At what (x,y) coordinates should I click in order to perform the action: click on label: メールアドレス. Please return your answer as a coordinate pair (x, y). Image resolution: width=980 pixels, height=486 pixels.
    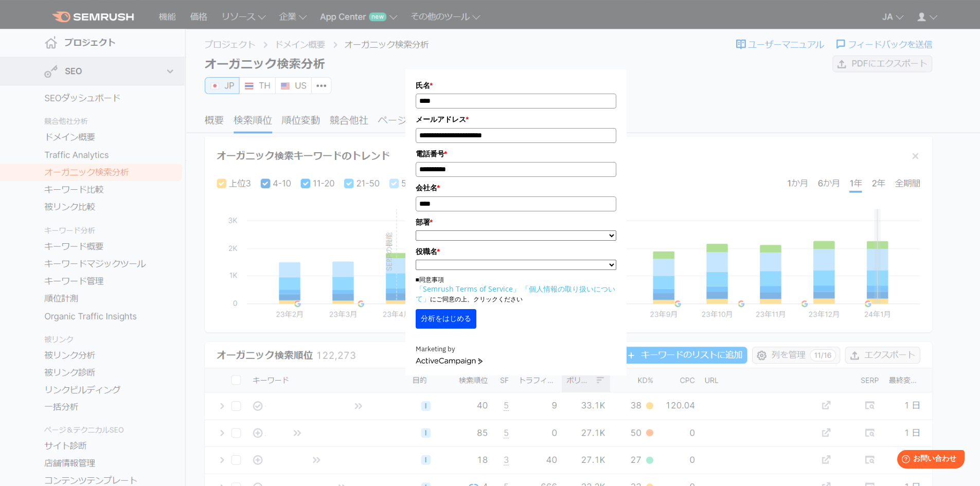
    Looking at the image, I should click on (516, 119).